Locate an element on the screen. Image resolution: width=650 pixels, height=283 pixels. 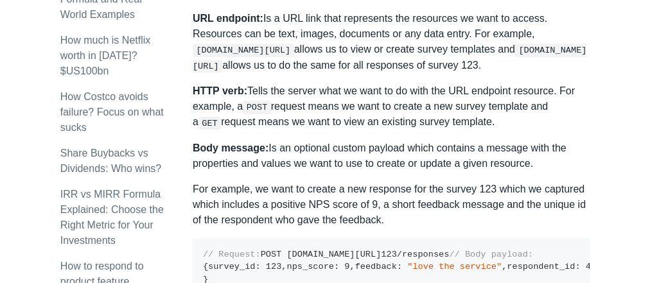
a: IRR vs MIRR Formula Explained: Choose the Right Metric for Your Investments is located at coordinates (112, 217).